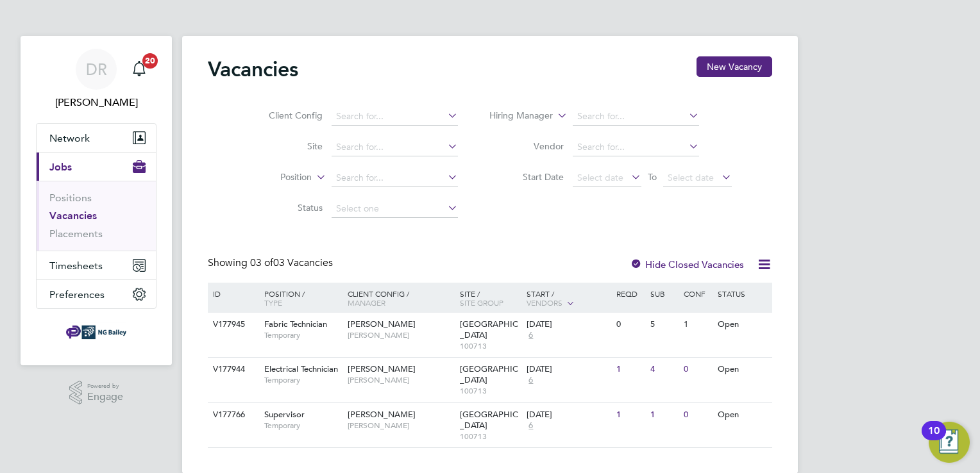  Describe the element at coordinates (735, 66) in the screenshot. I see `button: New Vacancy` at that location.